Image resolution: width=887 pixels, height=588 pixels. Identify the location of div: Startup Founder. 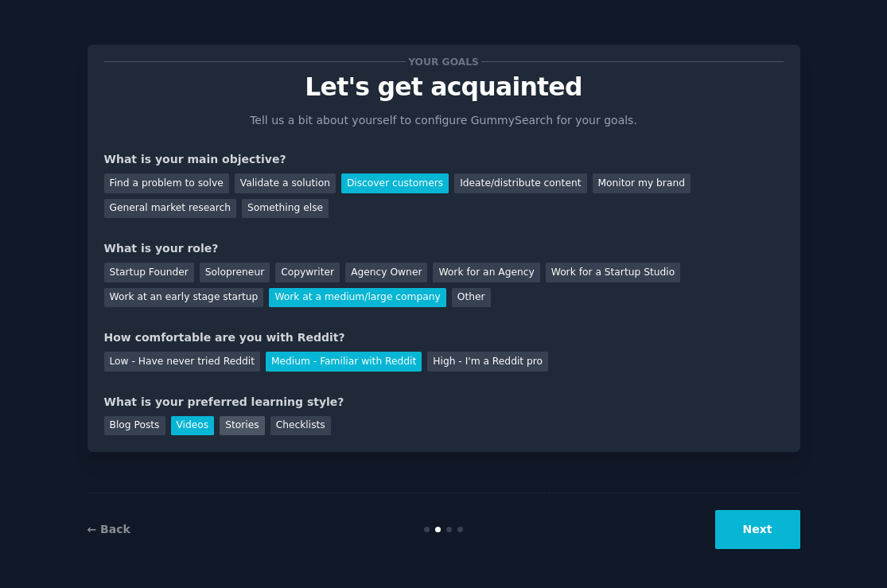
(149, 272).